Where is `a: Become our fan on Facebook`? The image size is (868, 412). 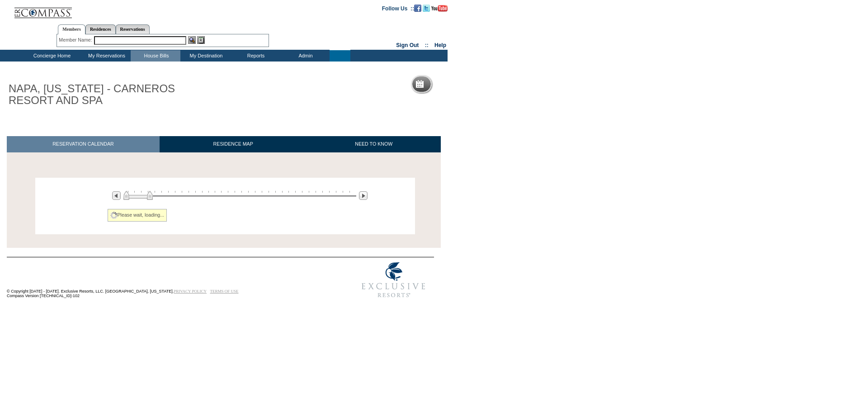 a: Become our fan on Facebook is located at coordinates (418, 8).